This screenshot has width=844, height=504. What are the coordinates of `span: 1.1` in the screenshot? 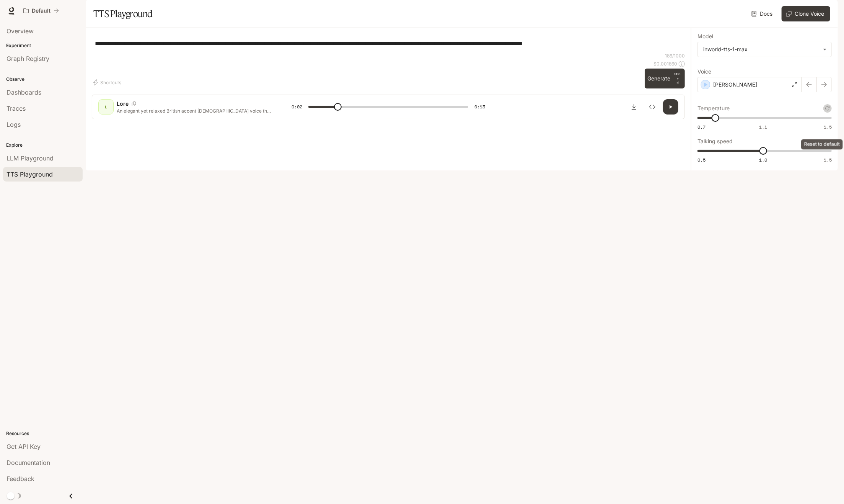 It's located at (763, 127).